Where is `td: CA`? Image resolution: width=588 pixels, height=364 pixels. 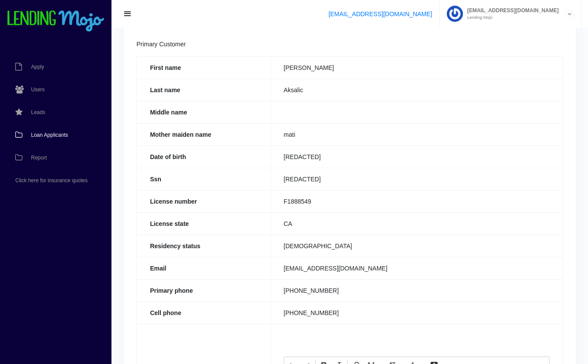
td: CA is located at coordinates (416, 223).